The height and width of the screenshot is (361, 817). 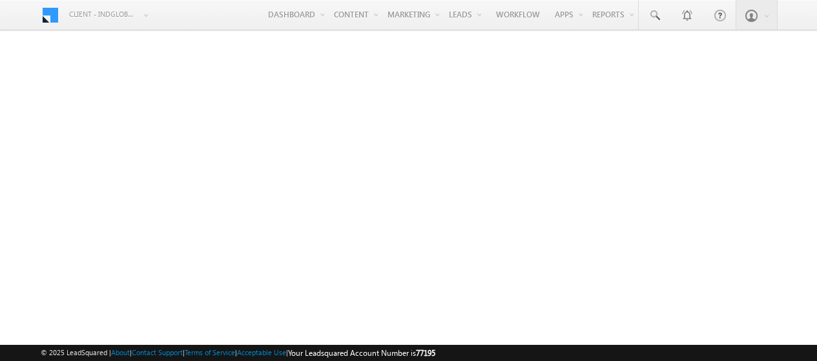 What do you see at coordinates (262, 352) in the screenshot?
I see `a: Acceptable Use` at bounding box center [262, 352].